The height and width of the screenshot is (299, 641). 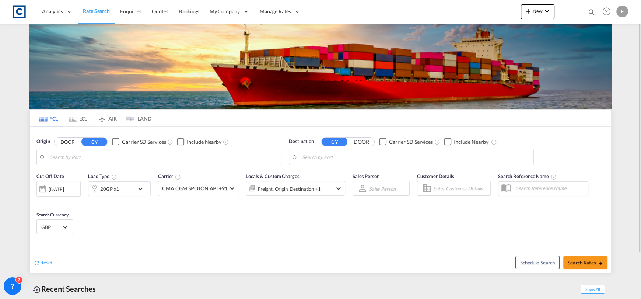 What do you see at coordinates (320, 66) in the screenshot?
I see `img: LCL+%26+FCL+BACKGROUND.png` at bounding box center [320, 66].